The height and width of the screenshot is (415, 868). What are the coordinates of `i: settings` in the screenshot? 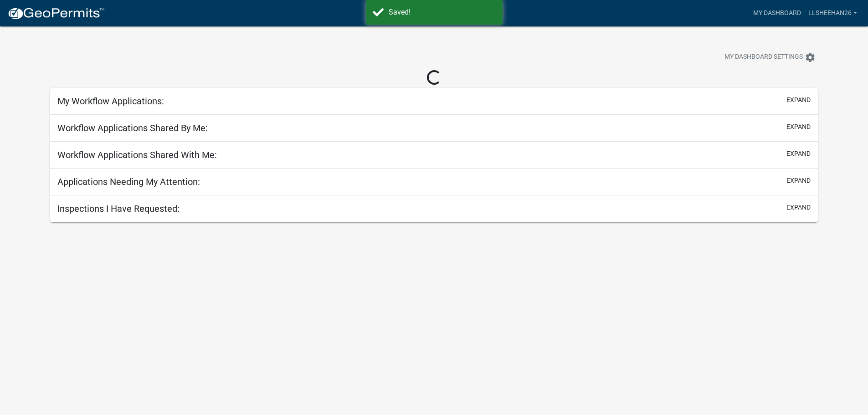 It's located at (810, 58).